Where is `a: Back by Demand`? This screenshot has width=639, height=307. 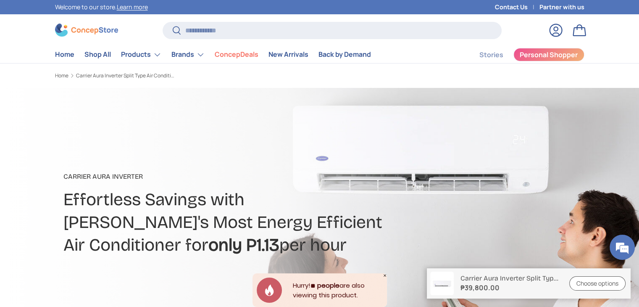
a: Back by Demand is located at coordinates (344, 54).